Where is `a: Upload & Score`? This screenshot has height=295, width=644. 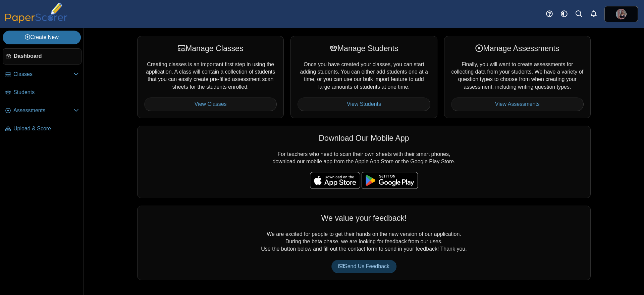 a: Upload & Score is located at coordinates (42, 129).